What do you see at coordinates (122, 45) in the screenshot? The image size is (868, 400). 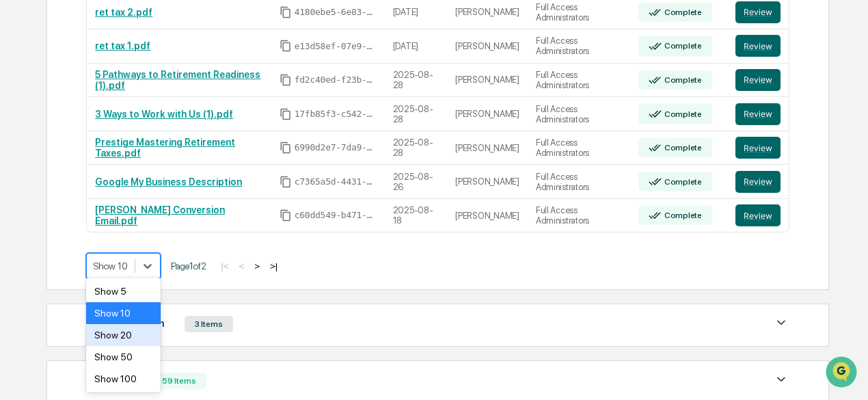 I see `a: ret tax 1.pdf` at bounding box center [122, 45].